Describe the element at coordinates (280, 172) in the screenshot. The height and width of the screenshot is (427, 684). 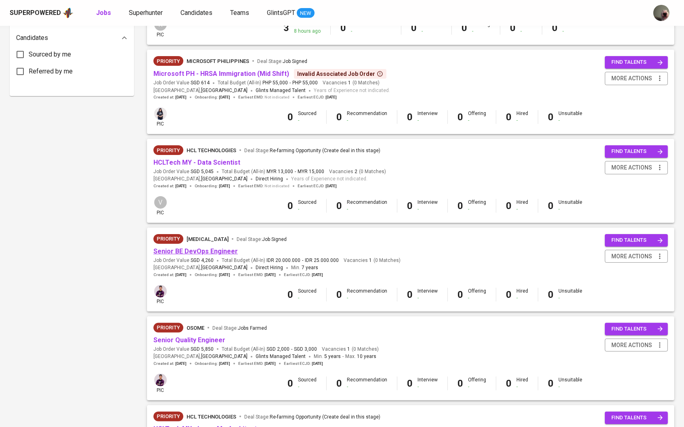
I see `span: MYR 13,000` at that location.